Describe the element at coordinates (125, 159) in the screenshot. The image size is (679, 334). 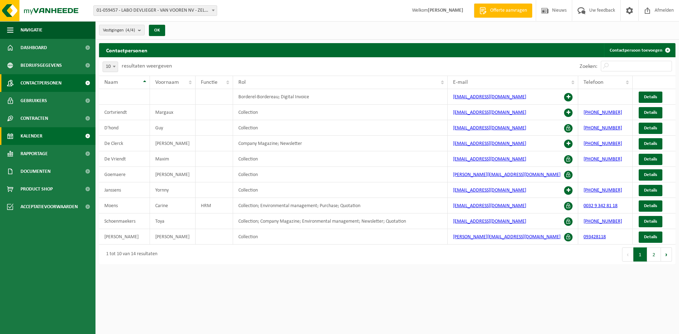
I see `td: De Vriendt` at that location.